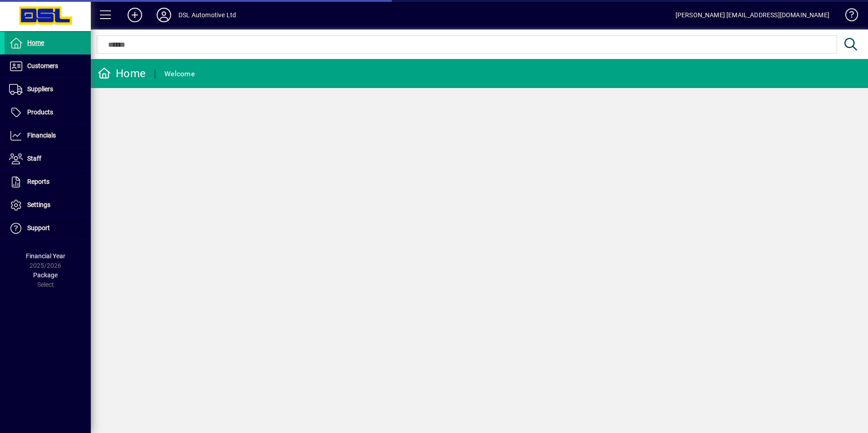 This screenshot has height=433, width=868. What do you see at coordinates (38, 205) in the screenshot?
I see `span: Settings` at bounding box center [38, 205].